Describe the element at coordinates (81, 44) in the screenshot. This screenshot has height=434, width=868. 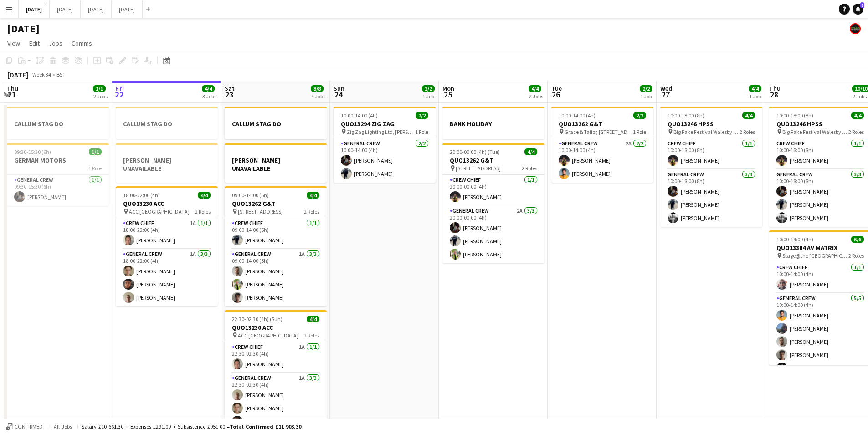
I see `a: Comms` at that location.